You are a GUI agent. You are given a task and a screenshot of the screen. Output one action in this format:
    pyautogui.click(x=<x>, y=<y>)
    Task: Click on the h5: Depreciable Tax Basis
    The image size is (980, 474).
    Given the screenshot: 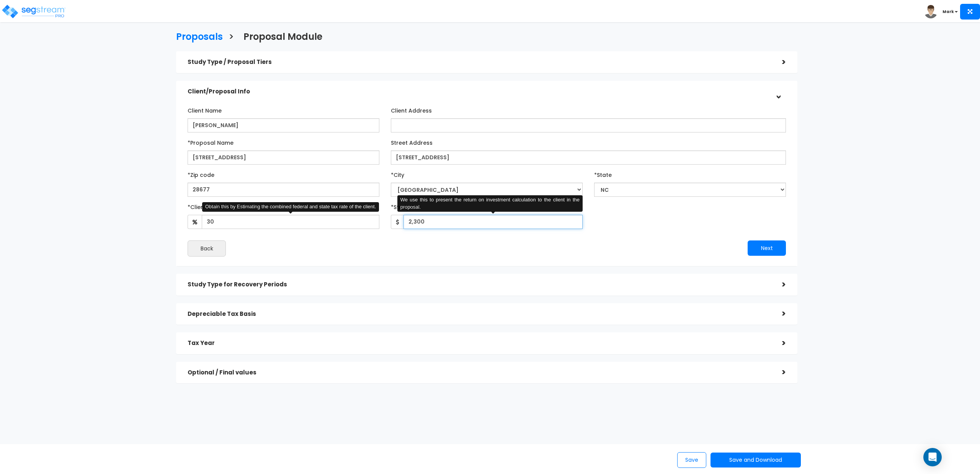 What is the action you would take?
    pyautogui.click(x=479, y=314)
    